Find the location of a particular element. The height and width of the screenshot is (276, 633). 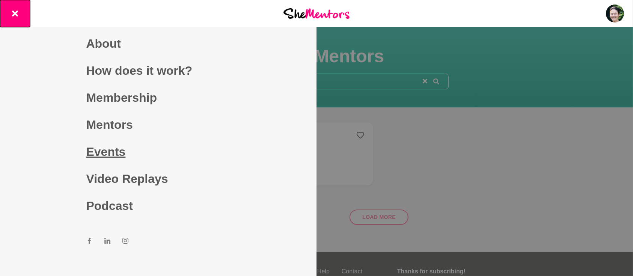

a: Mentors is located at coordinates (158, 125).